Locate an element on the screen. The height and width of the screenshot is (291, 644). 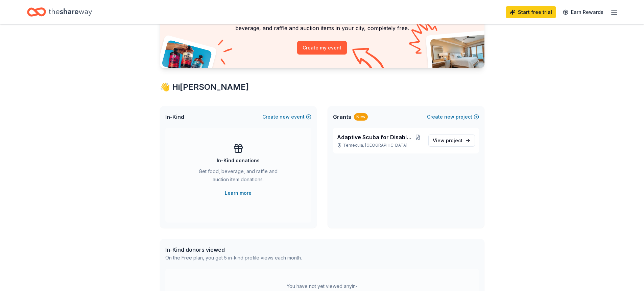
span: In-Kind is located at coordinates (175, 117).